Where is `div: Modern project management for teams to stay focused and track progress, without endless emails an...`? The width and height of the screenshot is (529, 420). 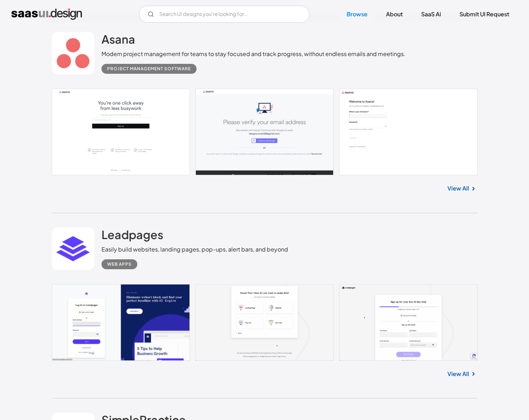 div: Modern project management for teams to stay focused and track progress, without endless emails an... is located at coordinates (253, 54).